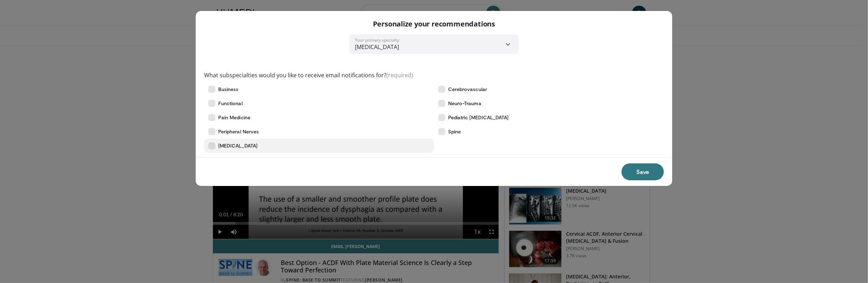 Image resolution: width=868 pixels, height=283 pixels. Describe the element at coordinates (464, 104) in the screenshot. I see `span: Neuro-Trauma` at that location.